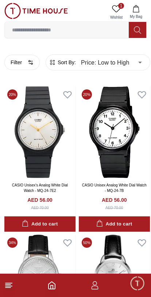 The height and width of the screenshot is (297, 151). I want to click on button: Sort By:, so click(62, 62).